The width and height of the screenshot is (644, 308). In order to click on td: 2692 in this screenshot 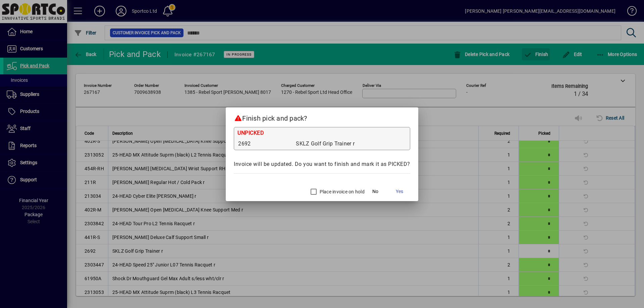, I will do `click(267, 144)`.